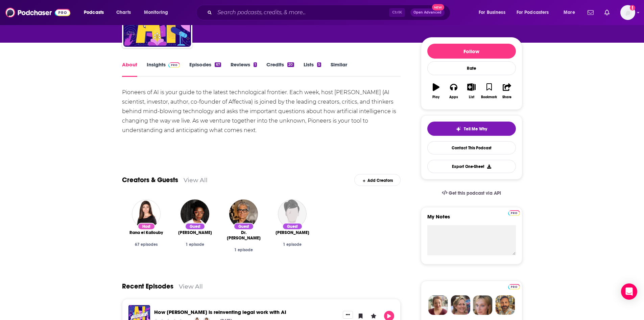 The height and width of the screenshot is (320, 644). Describe the element at coordinates (38, 12) in the screenshot. I see `img: Podchaser - Follow, Share and Rate Podcasts` at that location.